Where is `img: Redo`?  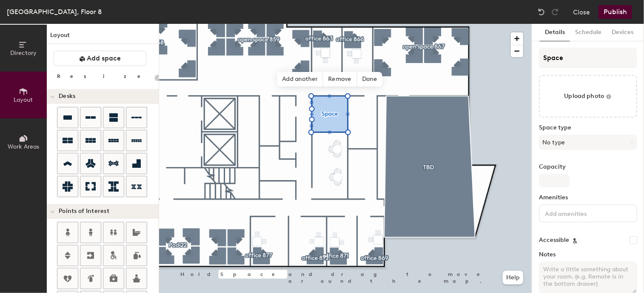 img: Redo is located at coordinates (555, 12).